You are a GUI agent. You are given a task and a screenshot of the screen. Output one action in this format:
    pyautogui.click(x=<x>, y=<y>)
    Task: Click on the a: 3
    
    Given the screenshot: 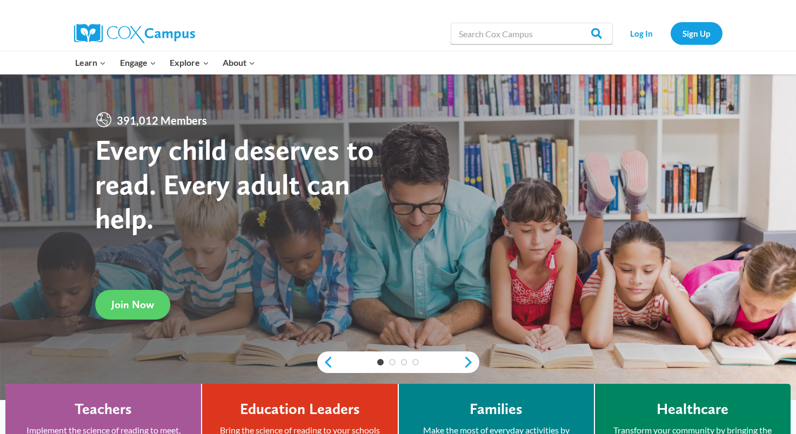 What is the action you would take?
    pyautogui.click(x=404, y=363)
    